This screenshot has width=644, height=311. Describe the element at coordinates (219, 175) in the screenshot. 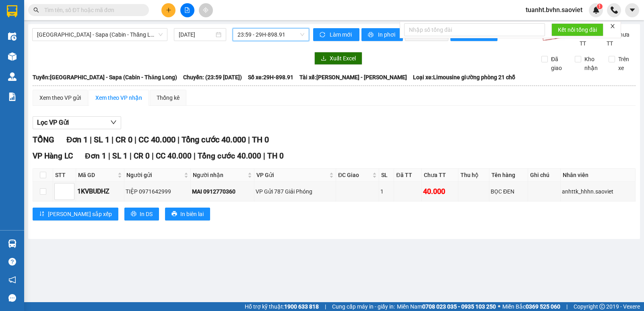

I see `span: Người nhận` at that location.